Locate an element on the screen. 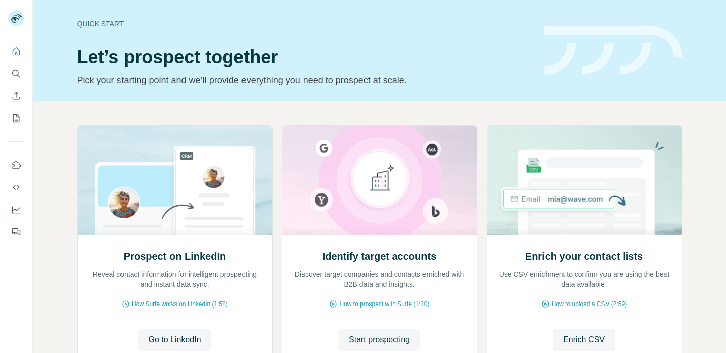 The image size is (726, 353). h2: Identify target accounts is located at coordinates (380, 256).